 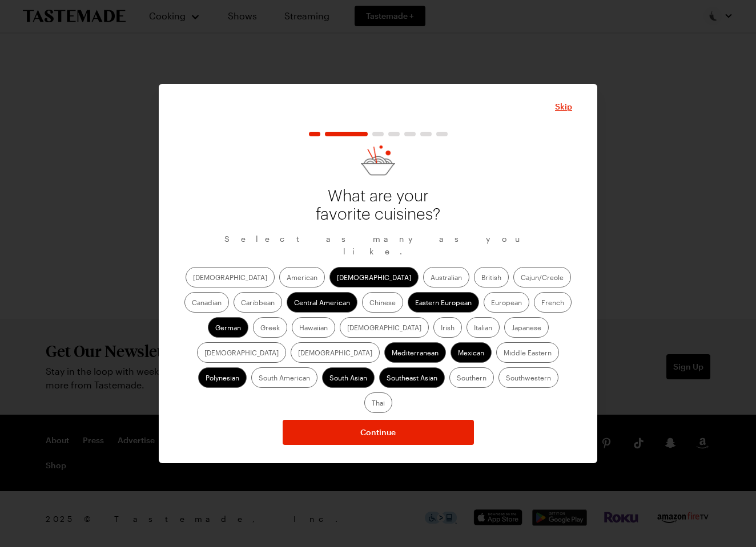 I want to click on label: Italian, so click(x=483, y=327).